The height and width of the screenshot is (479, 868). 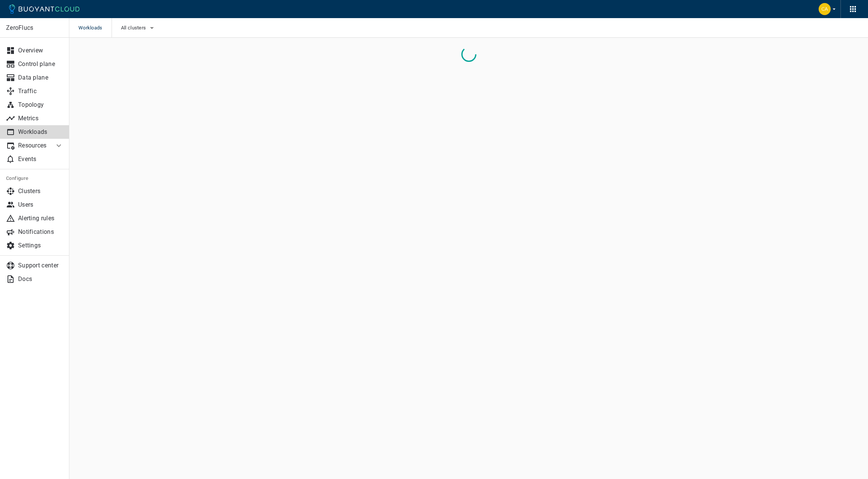 I want to click on p: Docs, so click(x=41, y=279).